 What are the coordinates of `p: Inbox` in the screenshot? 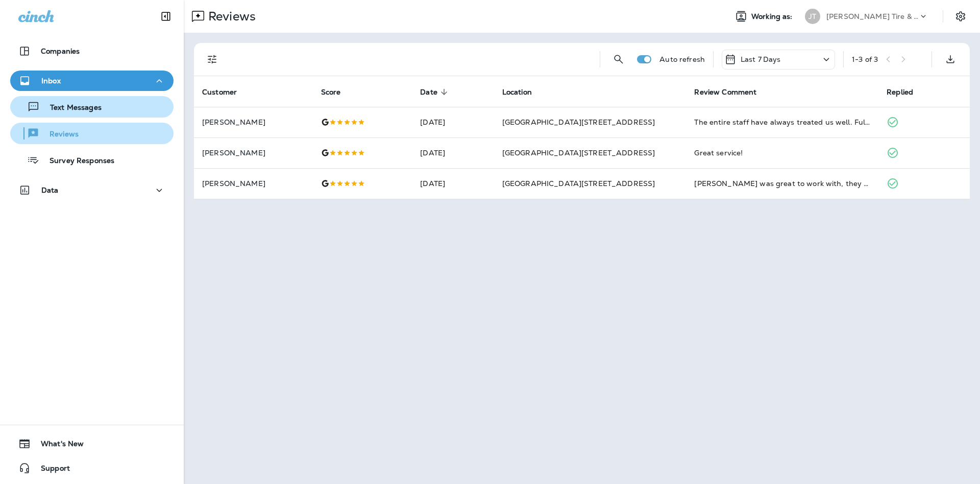 It's located at (51, 81).